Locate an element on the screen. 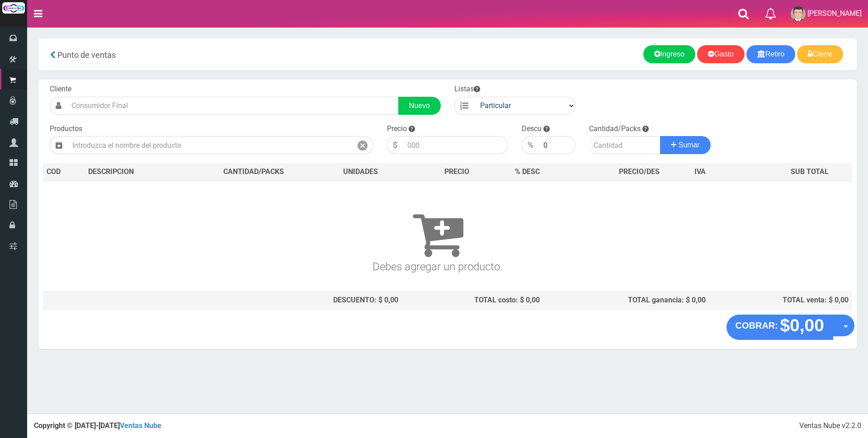  button: Sumar is located at coordinates (685, 145).